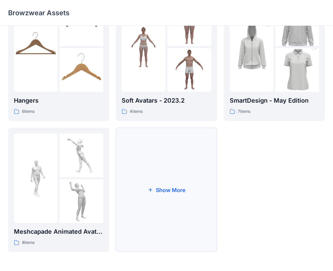 The height and width of the screenshot is (271, 333). What do you see at coordinates (59, 190) in the screenshot?
I see `a: folder 1folder 2folder 3Meshcapade Animated Avatars8items` at bounding box center [59, 190].